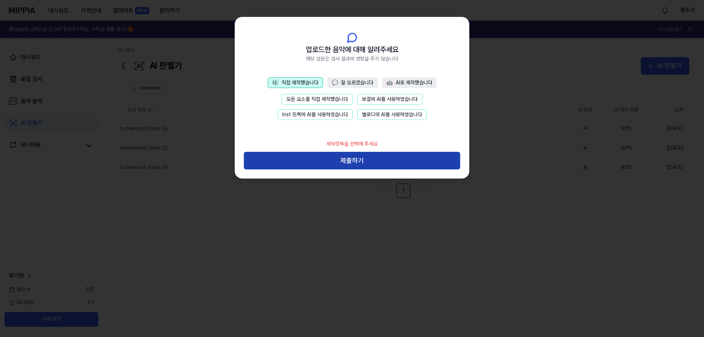  Describe the element at coordinates (409, 83) in the screenshot. I see `button: 🤖AI로 제작했습니다` at that location.